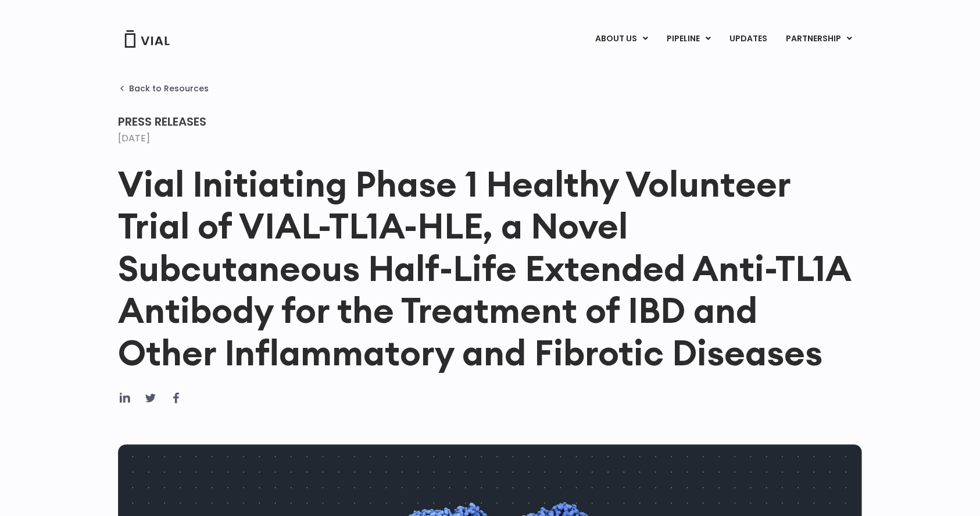 Image resolution: width=980 pixels, height=516 pixels. What do you see at coordinates (622, 39) in the screenshot?
I see `a: ABOUT USMenu Toggle` at bounding box center [622, 39].